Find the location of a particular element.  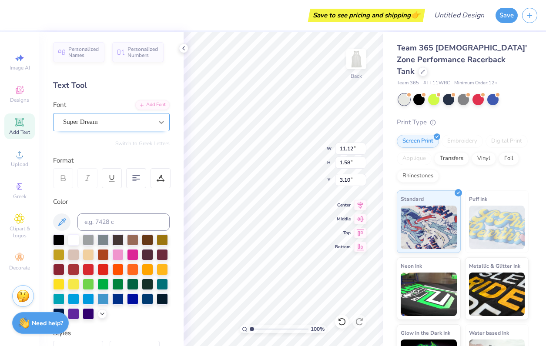

div: Color is located at coordinates (111, 202).